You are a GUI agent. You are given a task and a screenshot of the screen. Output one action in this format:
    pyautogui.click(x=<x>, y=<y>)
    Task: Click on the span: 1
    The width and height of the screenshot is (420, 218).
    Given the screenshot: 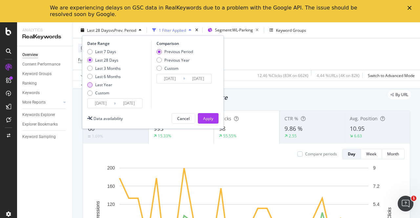 What is the action you would take?
    pyautogui.click(x=414, y=199)
    